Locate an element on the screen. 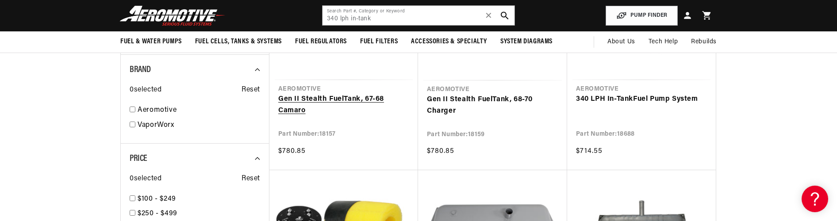 The image size is (837, 221). span: Tech Help is located at coordinates (663, 42).